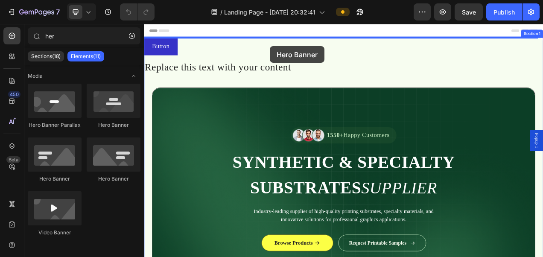  Describe the element at coordinates (134, 76) in the screenshot. I see `span: Toggle open` at that location.